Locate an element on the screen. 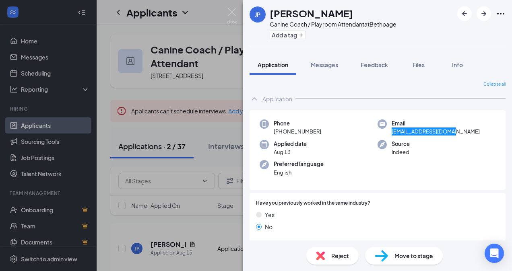 The height and width of the screenshot is (271, 512). svg: ArrowRight is located at coordinates (484, 14).